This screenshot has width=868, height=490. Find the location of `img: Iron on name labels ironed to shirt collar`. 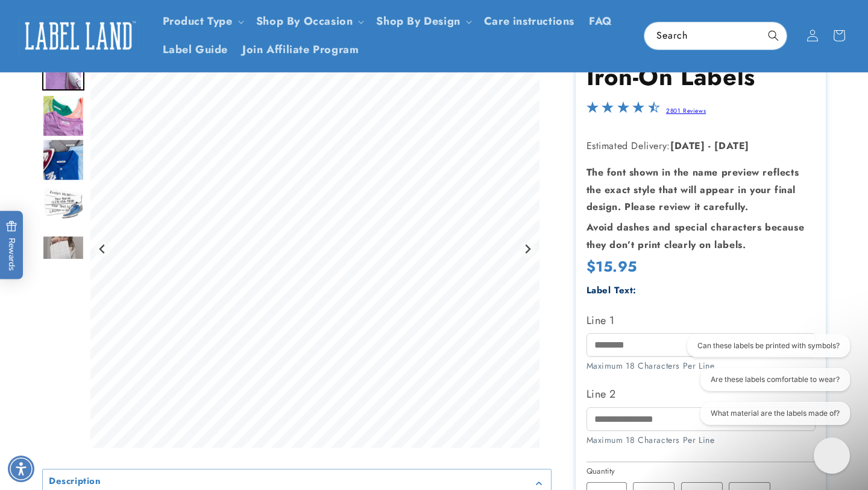

img: Iron on name labels ironed to shirt collar is located at coordinates (63, 160).